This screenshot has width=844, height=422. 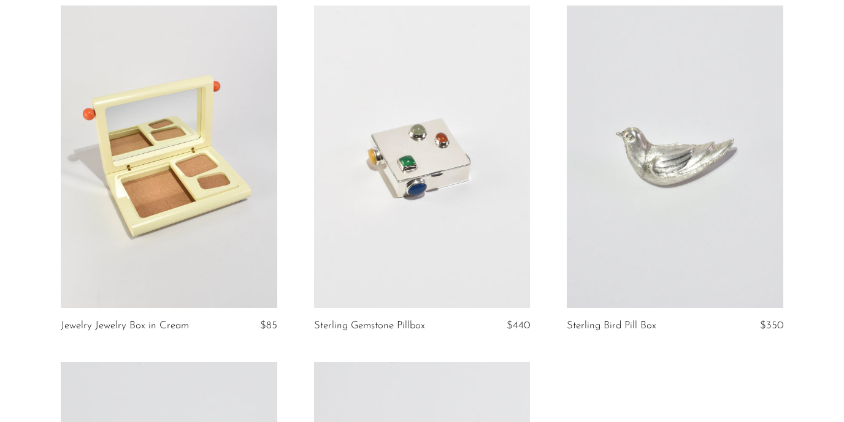 What do you see at coordinates (771, 326) in the screenshot?
I see `span: $350` at bounding box center [771, 326].